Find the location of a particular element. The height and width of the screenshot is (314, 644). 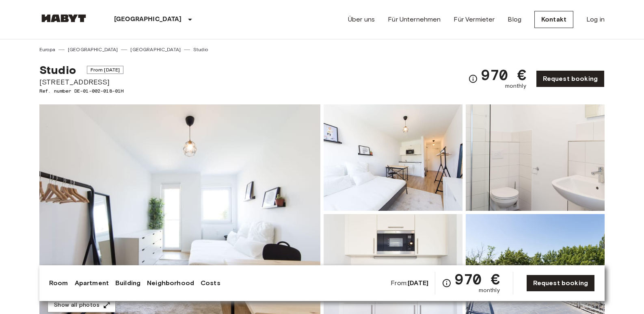

a: Europa is located at coordinates (47, 49).